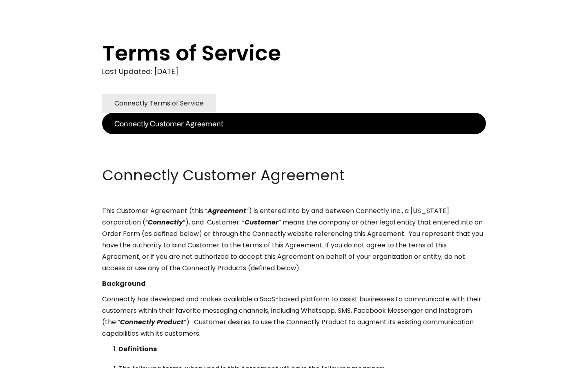 The width and height of the screenshot is (588, 368). I want to click on em: Connectly Product, so click(152, 322).